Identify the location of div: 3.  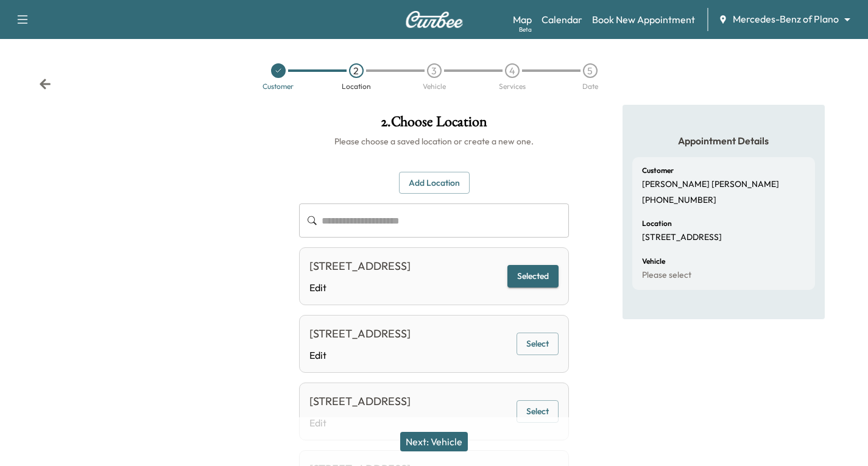
(435, 71).